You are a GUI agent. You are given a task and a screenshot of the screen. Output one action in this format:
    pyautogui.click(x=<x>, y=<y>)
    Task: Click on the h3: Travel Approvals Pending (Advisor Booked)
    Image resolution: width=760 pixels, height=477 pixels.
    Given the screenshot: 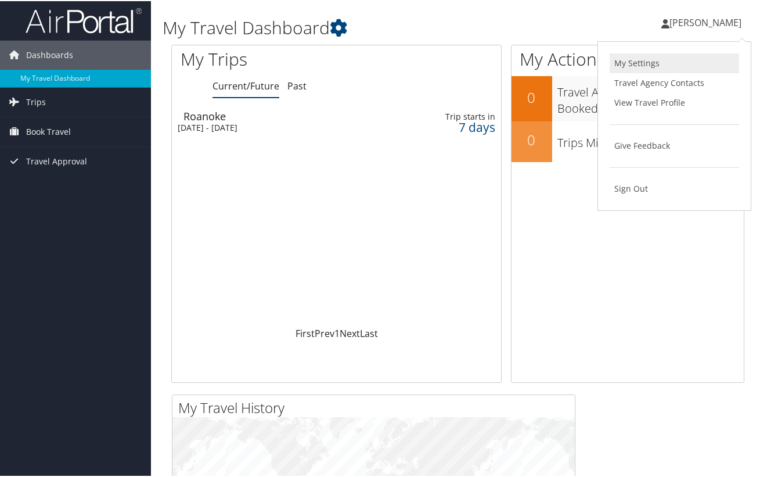 What is the action you would take?
    pyautogui.click(x=651, y=96)
    